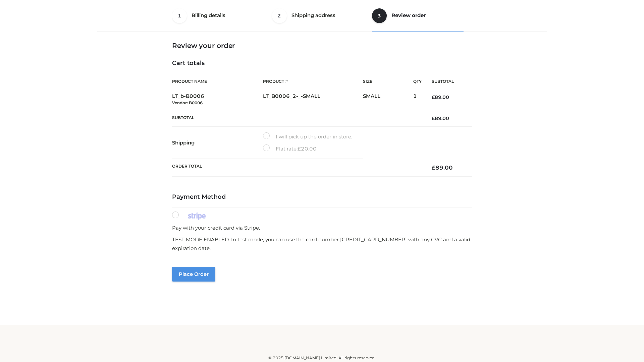 This screenshot has width=644, height=362. I want to click on td: LT_b-B0006, so click(217, 100).